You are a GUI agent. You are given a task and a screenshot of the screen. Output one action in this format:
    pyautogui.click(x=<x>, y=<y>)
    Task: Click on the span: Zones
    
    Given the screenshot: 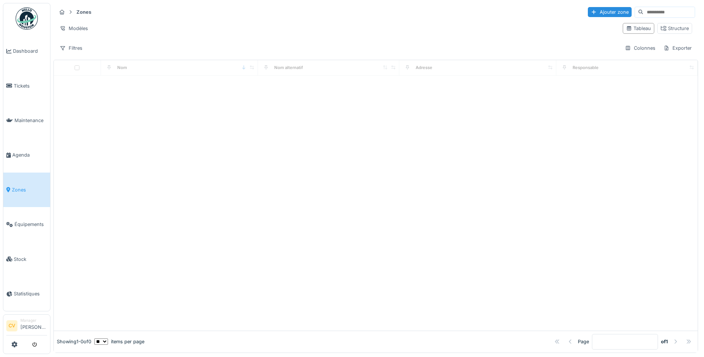 What is the action you would take?
    pyautogui.click(x=29, y=190)
    